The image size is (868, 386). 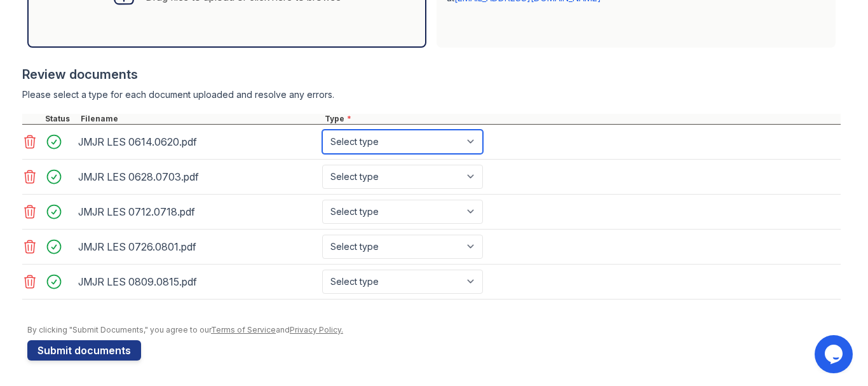 I want to click on a: Terms of Service, so click(x=243, y=330).